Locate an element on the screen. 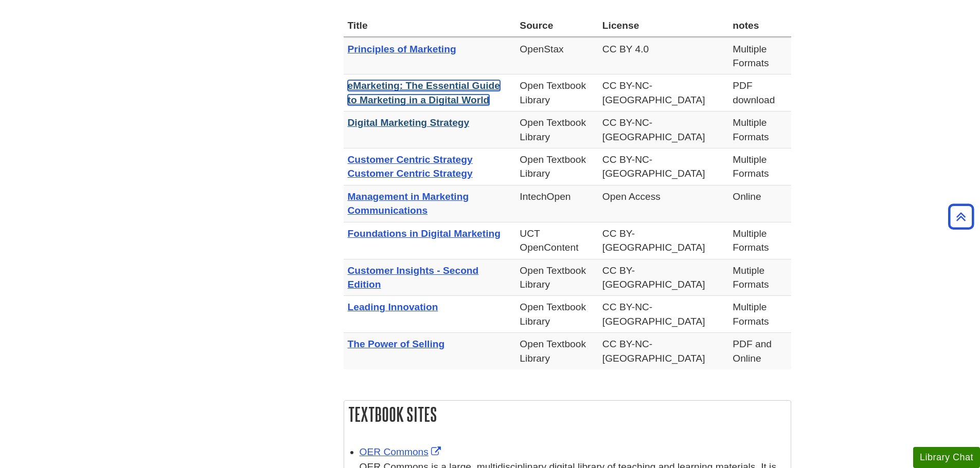  a: eMarketing: The Essential Guide to Marketing in a Digital World is located at coordinates (424, 92).